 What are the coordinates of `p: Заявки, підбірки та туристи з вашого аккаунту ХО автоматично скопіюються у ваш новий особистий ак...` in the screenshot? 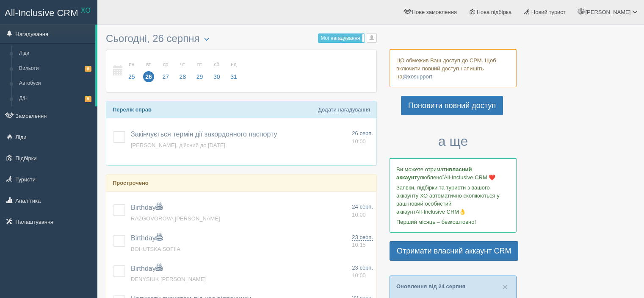 It's located at (453, 200).